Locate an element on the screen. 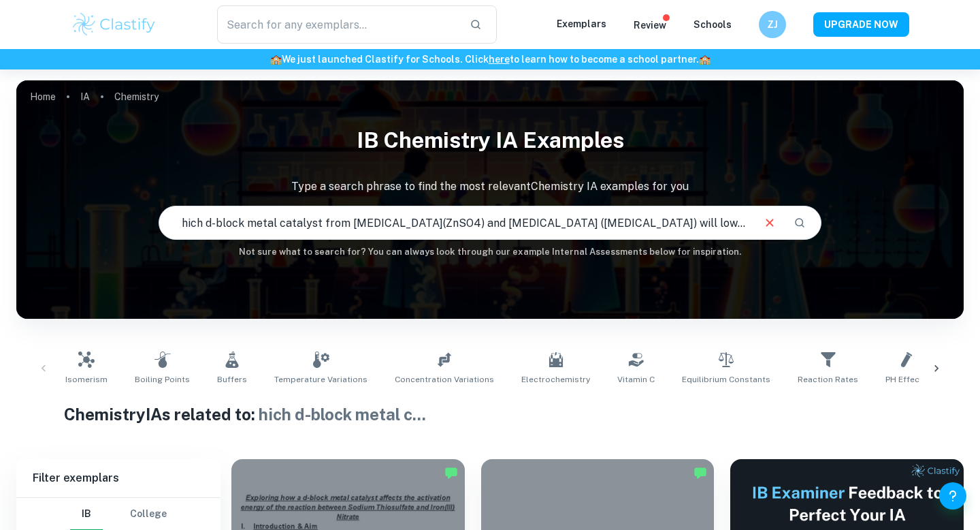 The image size is (980, 530). a: IA is located at coordinates (85, 97).